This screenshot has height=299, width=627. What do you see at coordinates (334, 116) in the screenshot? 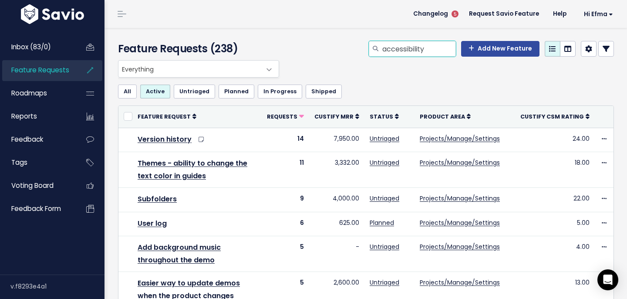
I see `span: Custify mrr` at bounding box center [334, 116].